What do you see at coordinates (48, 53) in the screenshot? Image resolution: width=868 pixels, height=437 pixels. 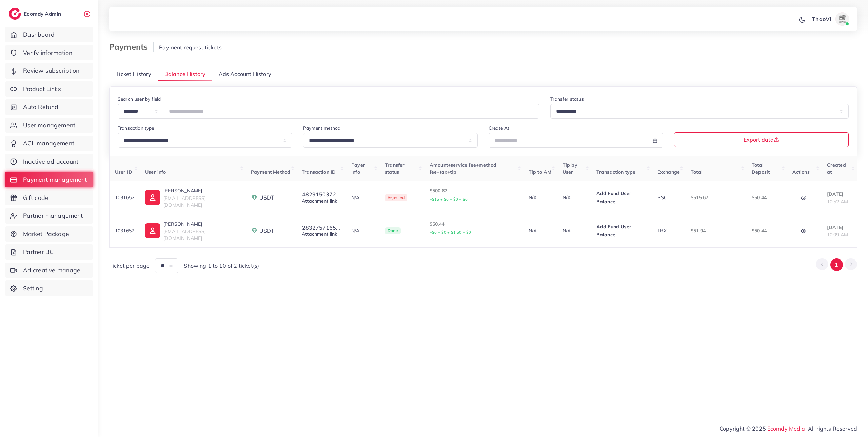 I see `span: Verify information` at bounding box center [48, 53].